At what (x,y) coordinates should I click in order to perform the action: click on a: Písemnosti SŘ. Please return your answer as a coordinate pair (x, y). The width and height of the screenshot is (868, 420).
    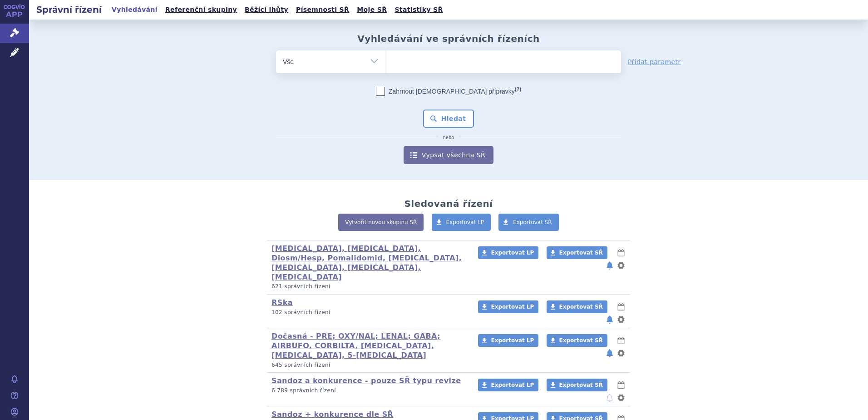
    Looking at the image, I should click on (322, 9).